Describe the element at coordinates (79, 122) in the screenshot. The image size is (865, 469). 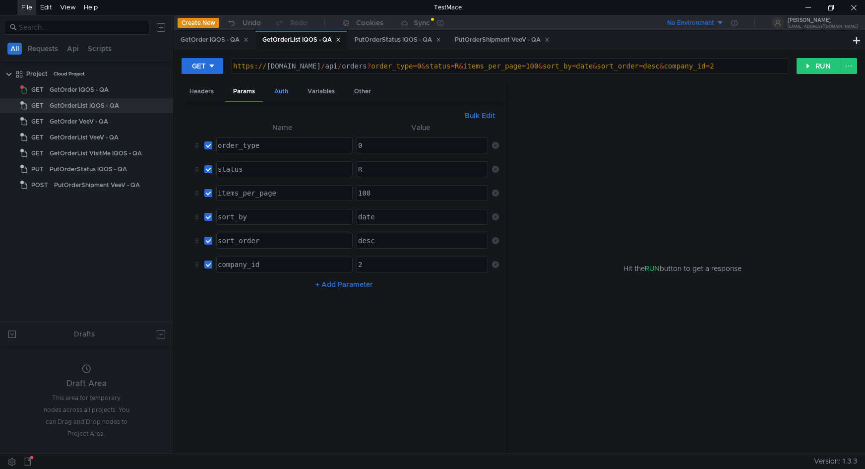
I see `div: GetOrder VeeV - QA` at that location.